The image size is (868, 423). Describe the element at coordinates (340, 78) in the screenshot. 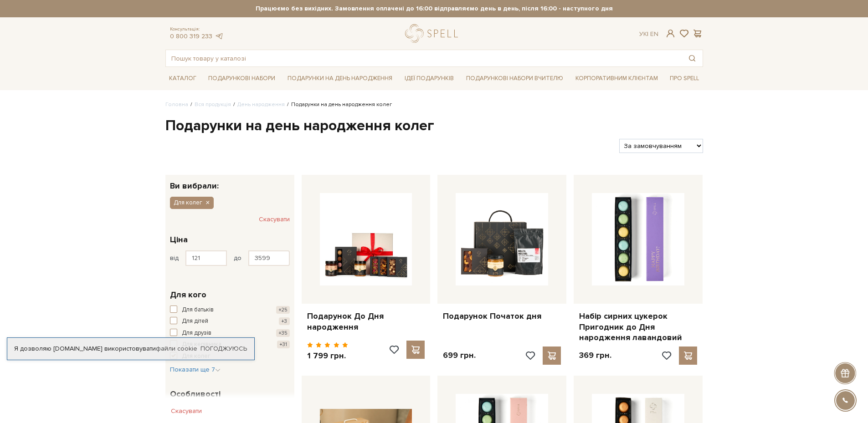

I see `a: Подарунки на День народження` at that location.